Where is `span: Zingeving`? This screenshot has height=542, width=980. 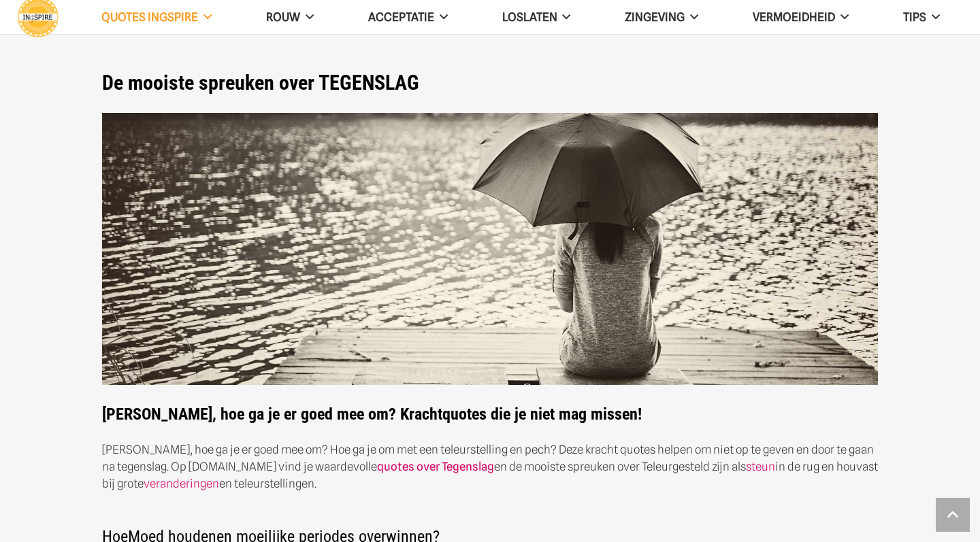
span: Zingeving is located at coordinates (655, 17).